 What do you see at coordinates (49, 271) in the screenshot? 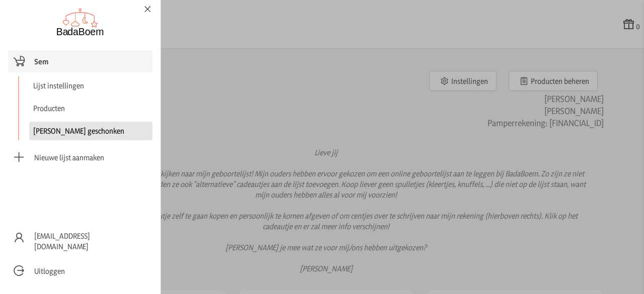
I see `span: Uitloggen` at bounding box center [49, 271].